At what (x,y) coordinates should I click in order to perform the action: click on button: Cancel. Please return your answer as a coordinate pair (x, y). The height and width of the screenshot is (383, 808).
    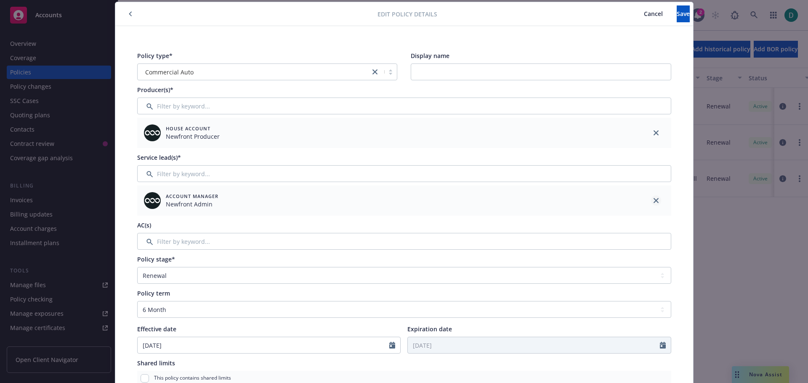
    Looking at the image, I should click on (653, 14).